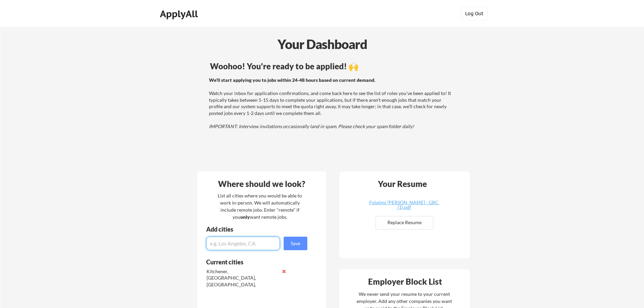  Describe the element at coordinates (474, 14) in the screenshot. I see `button: Log Out` at that location.